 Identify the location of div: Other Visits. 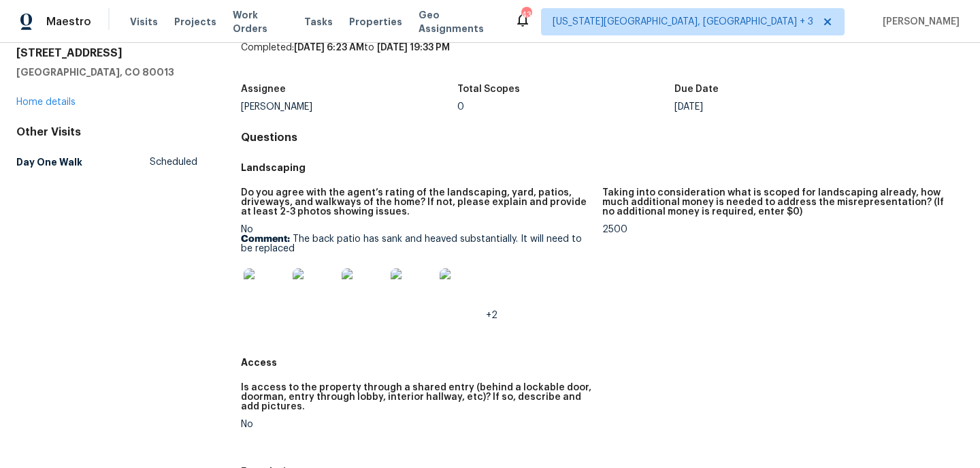
(107, 132).